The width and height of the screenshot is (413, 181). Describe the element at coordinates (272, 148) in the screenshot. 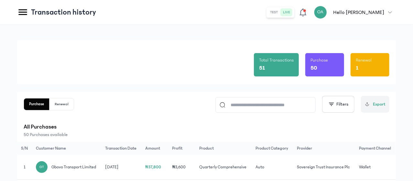

I see `th: Product Category` at that location.